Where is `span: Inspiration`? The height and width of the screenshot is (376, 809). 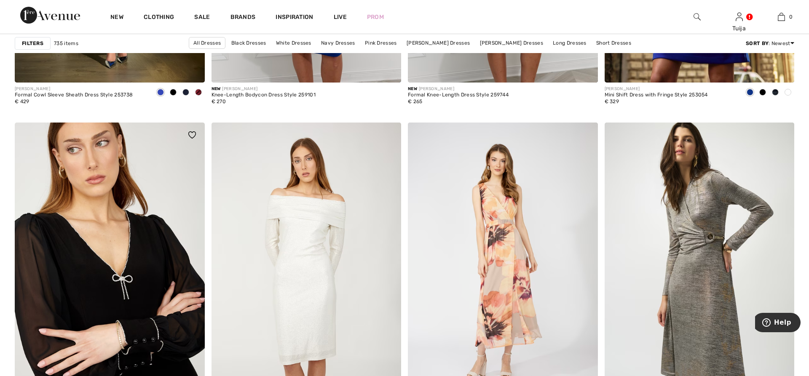 span: Inspiration is located at coordinates (294, 18).